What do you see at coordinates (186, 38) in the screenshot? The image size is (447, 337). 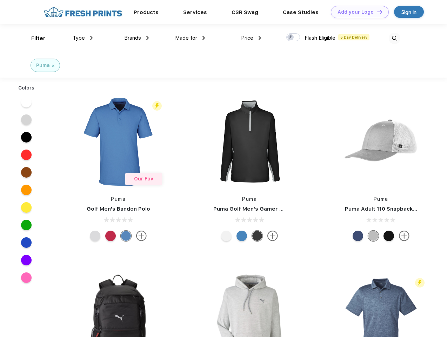 I see `span: Made for` at bounding box center [186, 38].